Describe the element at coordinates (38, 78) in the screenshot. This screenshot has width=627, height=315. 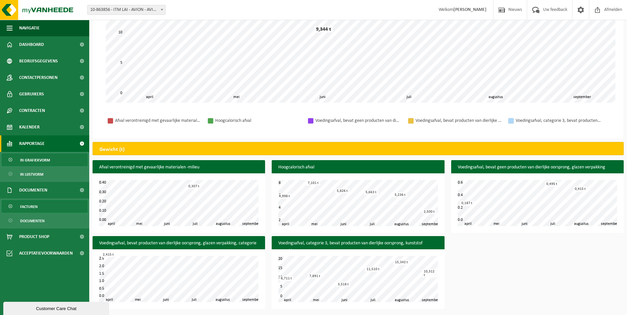
I see `span: Contactpersonen` at that location.